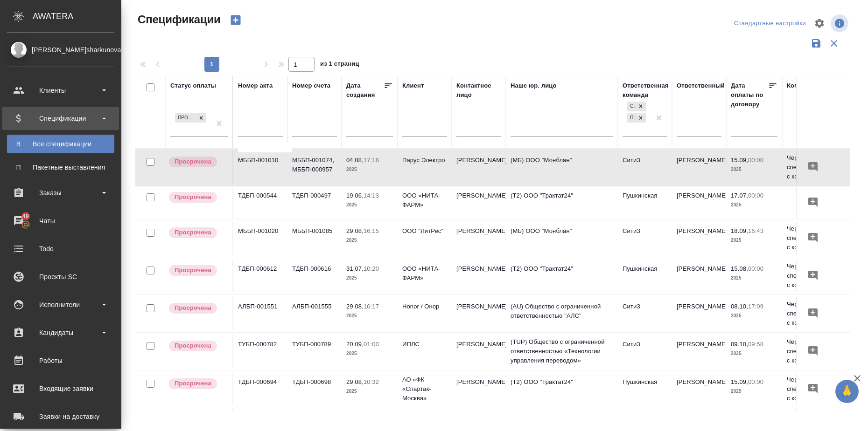  Describe the element at coordinates (261, 167) in the screenshot. I see `td: МББП-001010` at that location.